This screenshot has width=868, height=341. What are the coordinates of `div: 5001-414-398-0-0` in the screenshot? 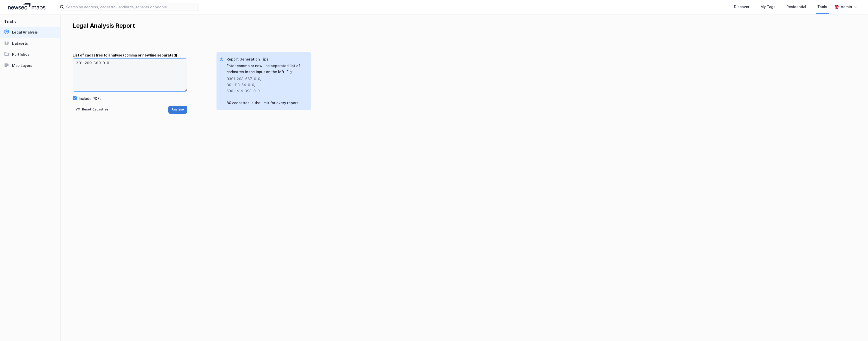 It's located at (264, 91).